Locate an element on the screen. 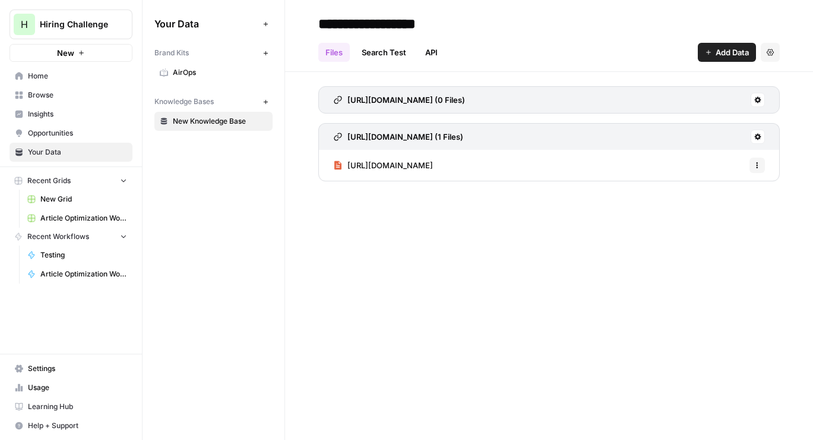 The height and width of the screenshot is (440, 813). span: Testing is located at coordinates (84, 255).